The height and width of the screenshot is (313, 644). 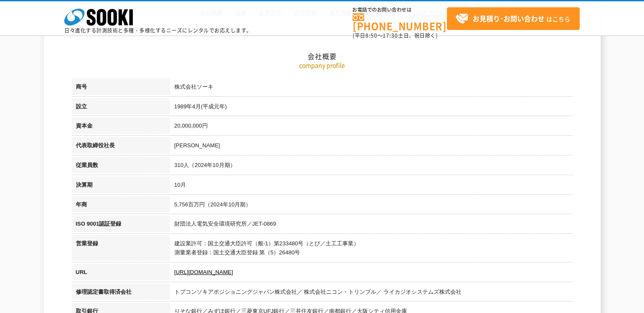 I want to click on td: 1989年4月(平成元年), so click(x=371, y=108).